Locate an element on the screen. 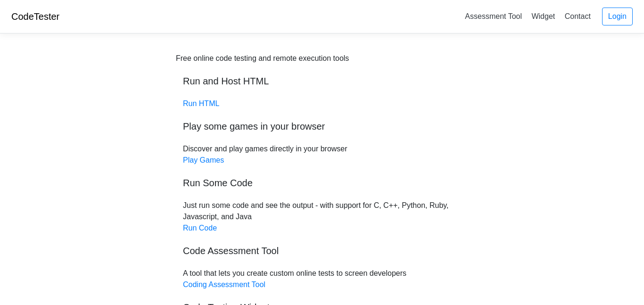  a: Run Code is located at coordinates (200, 228).